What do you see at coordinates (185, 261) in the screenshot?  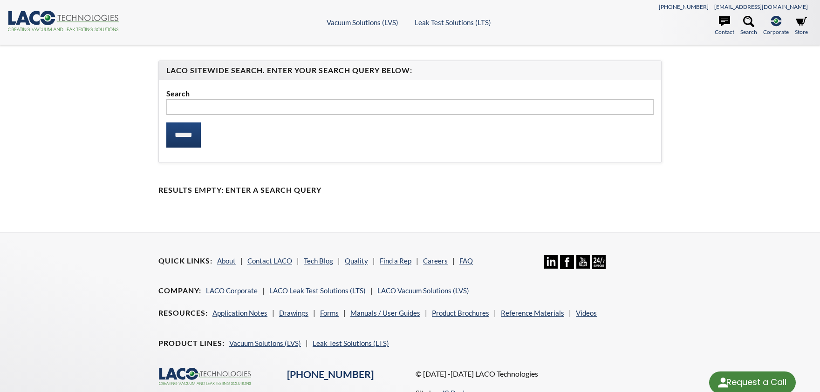 I see `h4: Quick Links` at bounding box center [185, 261].